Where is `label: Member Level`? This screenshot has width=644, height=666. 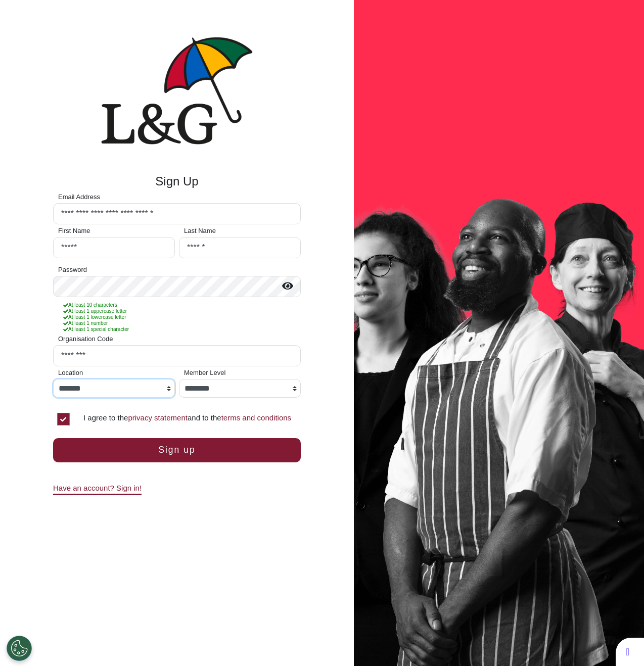 label: Member Level is located at coordinates (205, 373).